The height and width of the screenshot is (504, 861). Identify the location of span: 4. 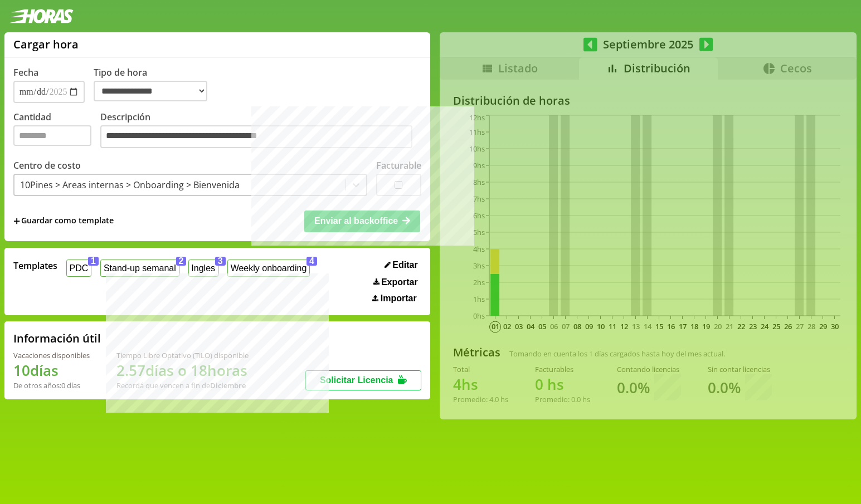
(312, 262).